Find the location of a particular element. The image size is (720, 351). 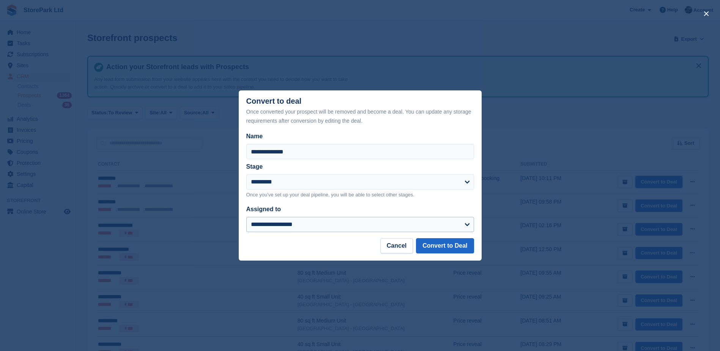

button: Cancel is located at coordinates (396, 245).